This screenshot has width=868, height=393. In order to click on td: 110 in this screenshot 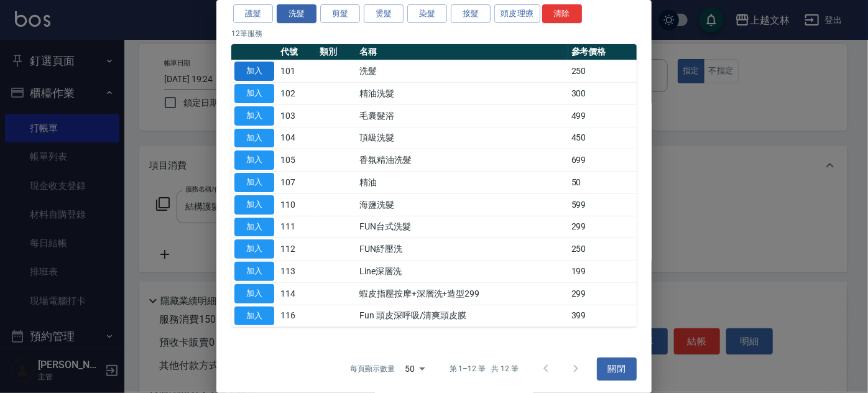, I will do `click(297, 204)`.